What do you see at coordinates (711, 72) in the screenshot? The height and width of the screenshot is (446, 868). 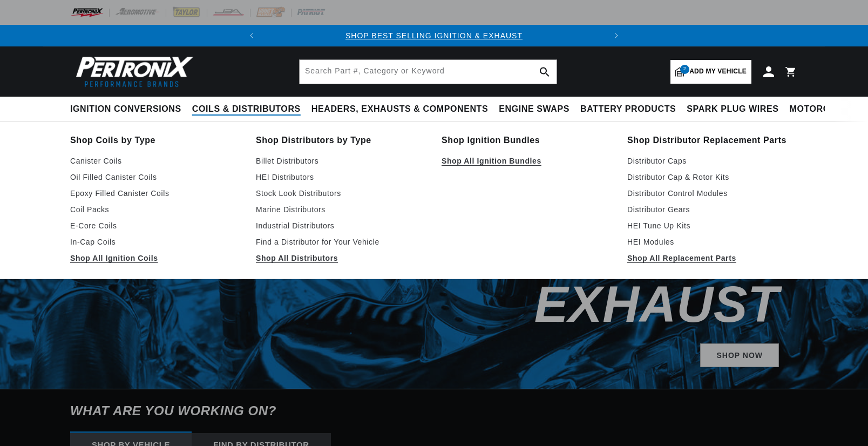 I see `a: 2Add my vehicle` at bounding box center [711, 72].